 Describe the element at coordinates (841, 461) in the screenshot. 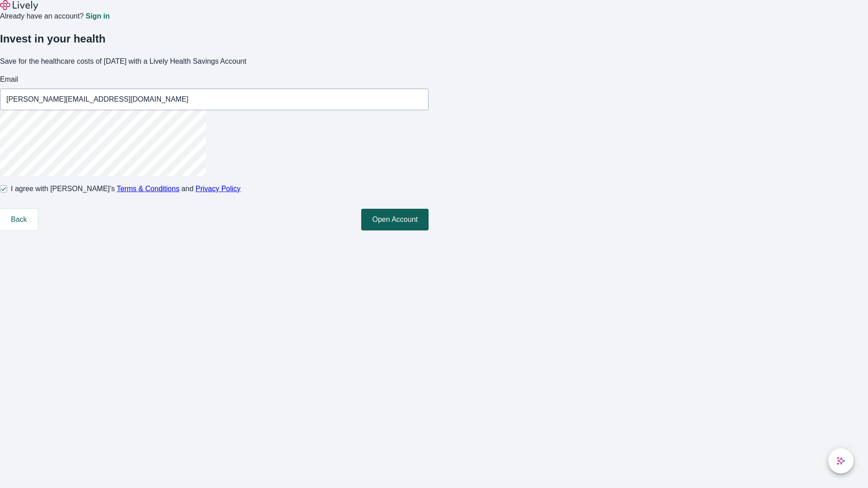

I see `svg: Lively AI Assistant` at that location.